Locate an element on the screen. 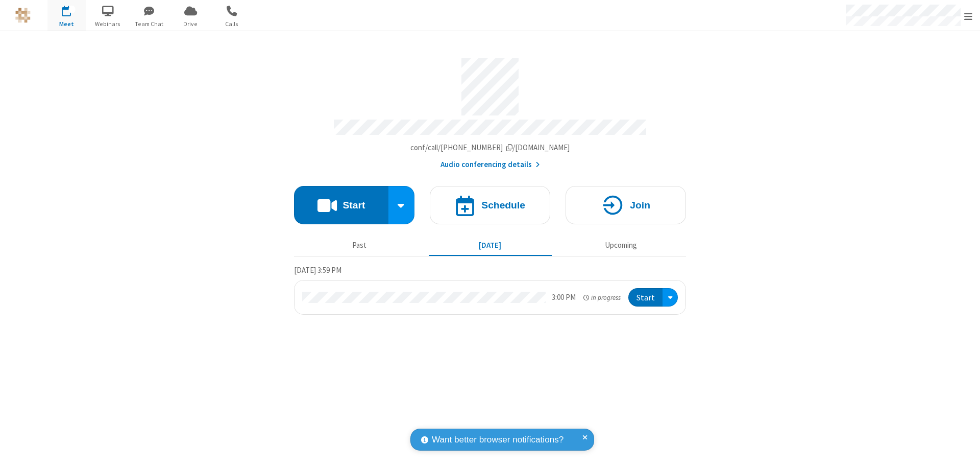 The width and height of the screenshot is (980, 468). h4: Schedule is located at coordinates (504, 205).